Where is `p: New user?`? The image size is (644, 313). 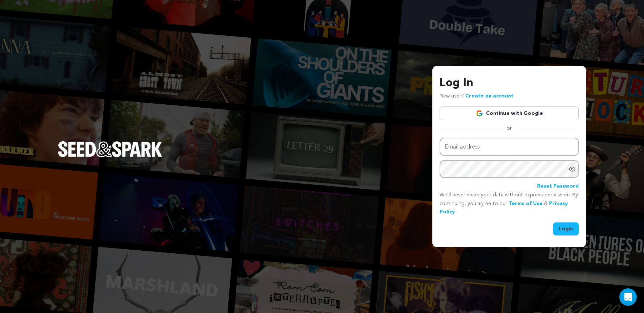 p: New user? is located at coordinates (476, 96).